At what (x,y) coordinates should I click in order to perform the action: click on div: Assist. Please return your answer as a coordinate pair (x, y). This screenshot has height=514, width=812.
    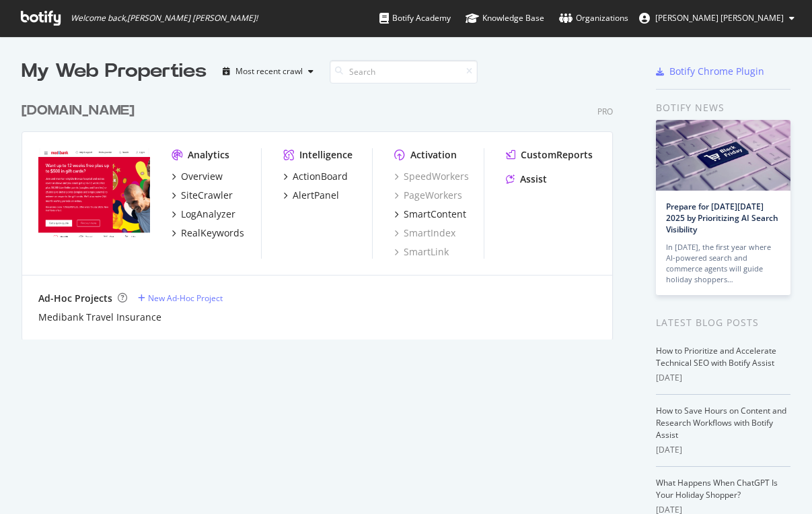
    Looking at the image, I should click on (533, 179).